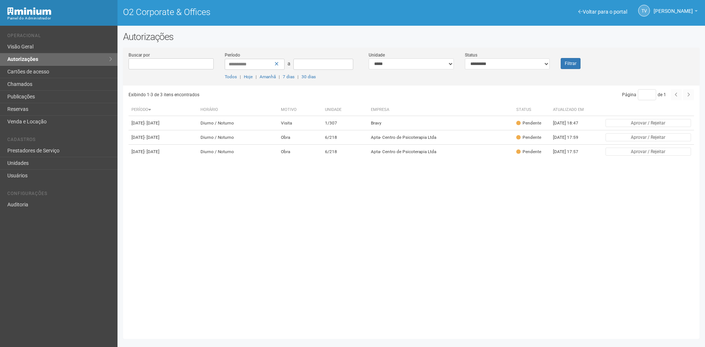  I want to click on a: 7 dias, so click(289, 77).